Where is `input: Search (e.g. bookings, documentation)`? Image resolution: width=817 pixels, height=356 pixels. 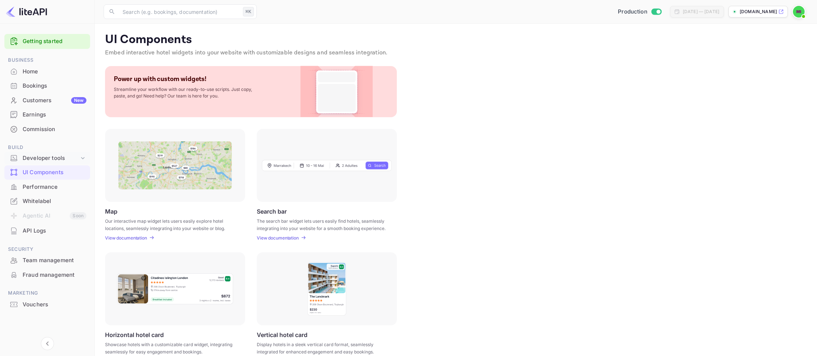
input: Search (e.g. bookings, documentation) is located at coordinates (179, 12).